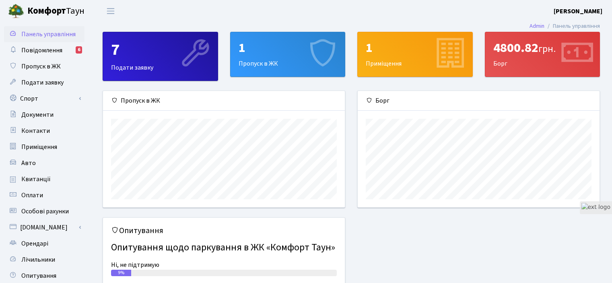  Describe the element at coordinates (44, 34) in the screenshot. I see `a: Панель управління` at that location.